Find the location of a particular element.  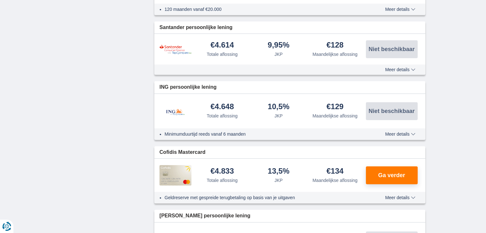

div: €4.833 is located at coordinates (222, 172).